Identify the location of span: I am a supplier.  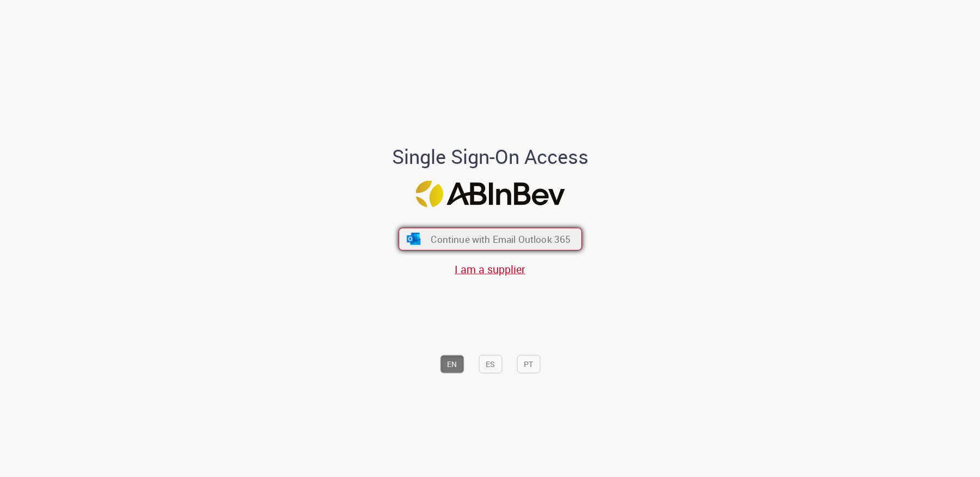
(490, 269).